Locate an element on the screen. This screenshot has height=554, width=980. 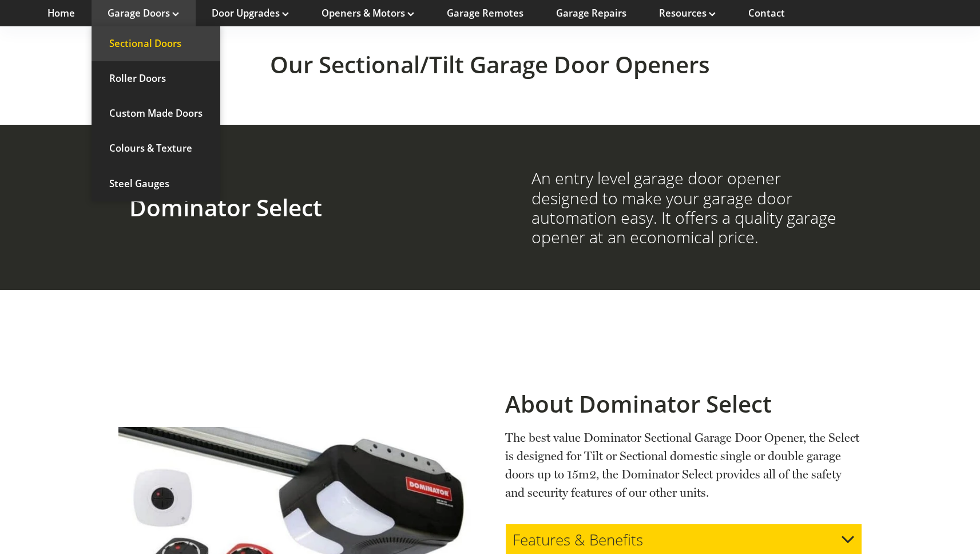
a: Sectional Doors is located at coordinates (156, 43).